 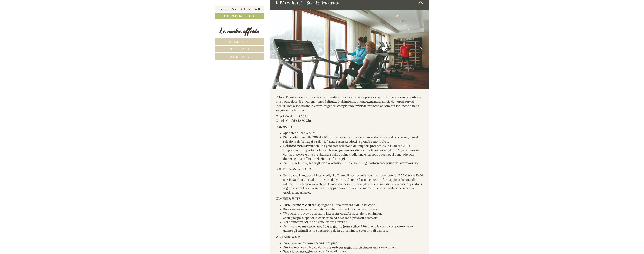 What do you see at coordinates (329, 226) in the screenshot?
I see `strong: cane calcoliamo 25 € al giorno (senza cibo` at bounding box center [329, 226].